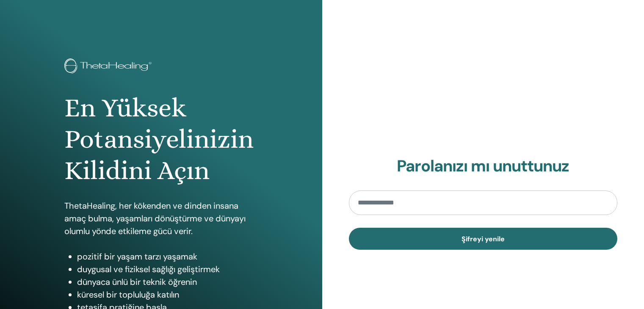  I want to click on h1: En Yüksek Potansiyelinizin Kilidini Açın, so click(161, 139).